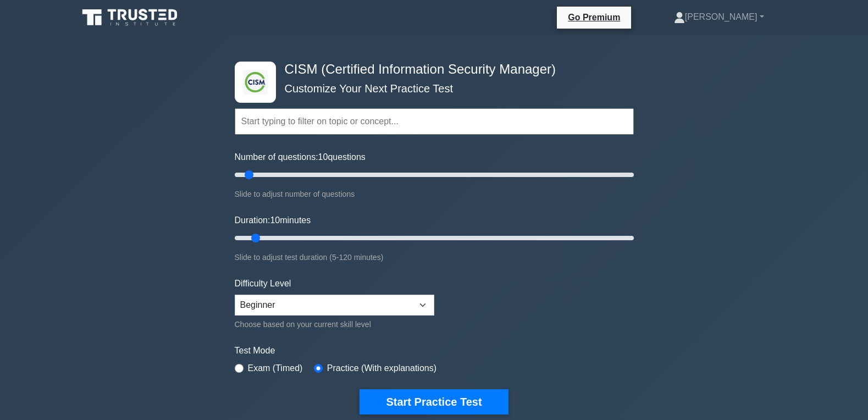 Image resolution: width=868 pixels, height=420 pixels. Describe the element at coordinates (382, 368) in the screenshot. I see `label: Practice (With explanations)` at that location.